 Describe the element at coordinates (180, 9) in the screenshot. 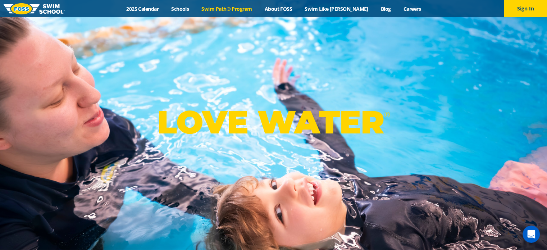

I see `a: Schools` at that location.